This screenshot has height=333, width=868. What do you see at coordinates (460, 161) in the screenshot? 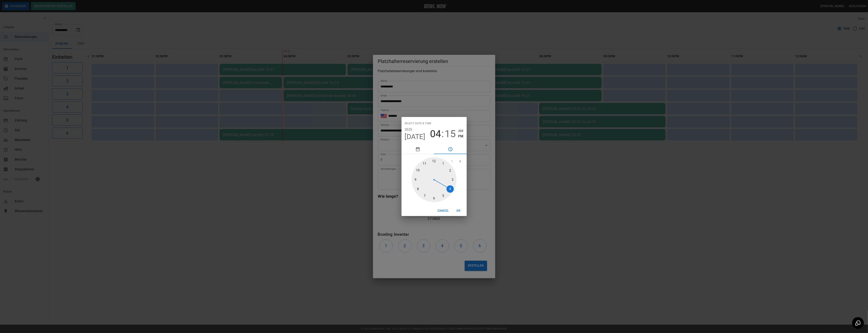
I see `button: open next view` at bounding box center [460, 161].